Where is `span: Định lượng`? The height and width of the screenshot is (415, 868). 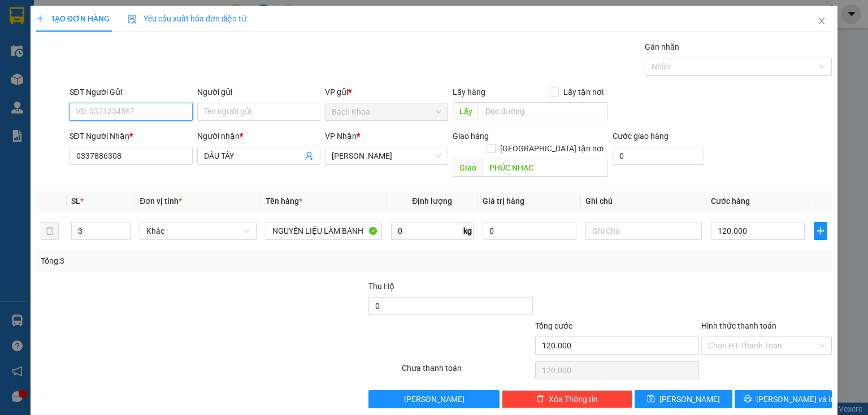
span: Định lượng is located at coordinates (432, 201).